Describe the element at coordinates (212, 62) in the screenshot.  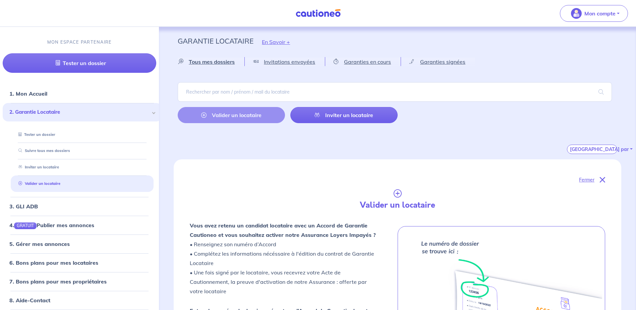
I see `span: Tous mes dossiers` at that location.